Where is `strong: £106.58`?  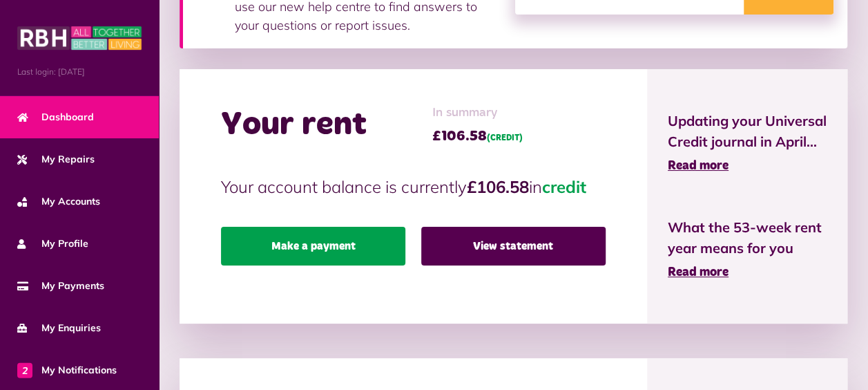
strong: £106.58 is located at coordinates (498, 187).